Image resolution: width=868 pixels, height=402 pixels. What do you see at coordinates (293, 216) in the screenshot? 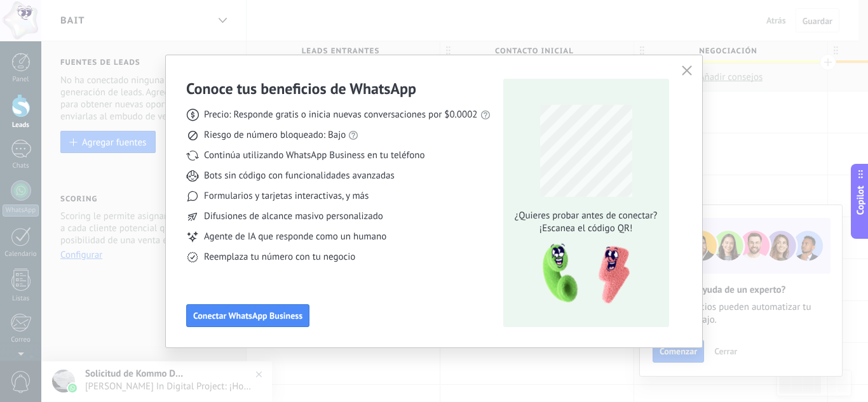
I see `span: Difusiones de alcance masivo personalizado` at bounding box center [293, 216].